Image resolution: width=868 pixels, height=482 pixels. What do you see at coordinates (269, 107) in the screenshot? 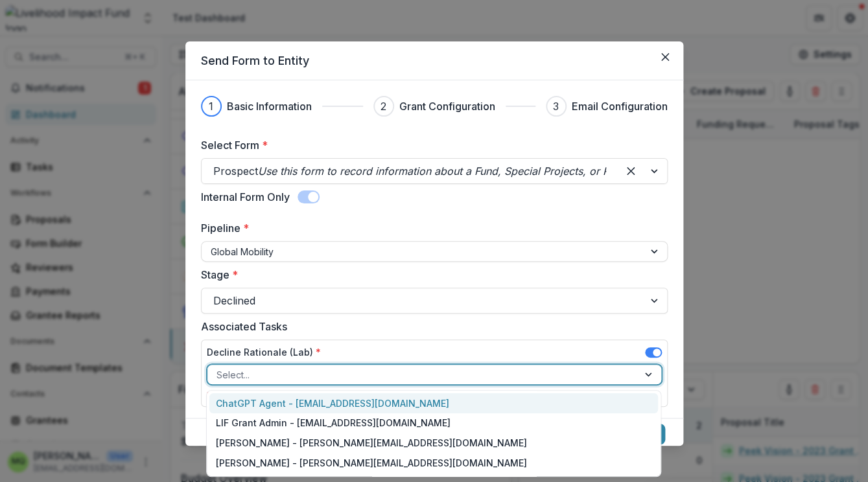
I see `h3: Basic Information` at bounding box center [269, 107].